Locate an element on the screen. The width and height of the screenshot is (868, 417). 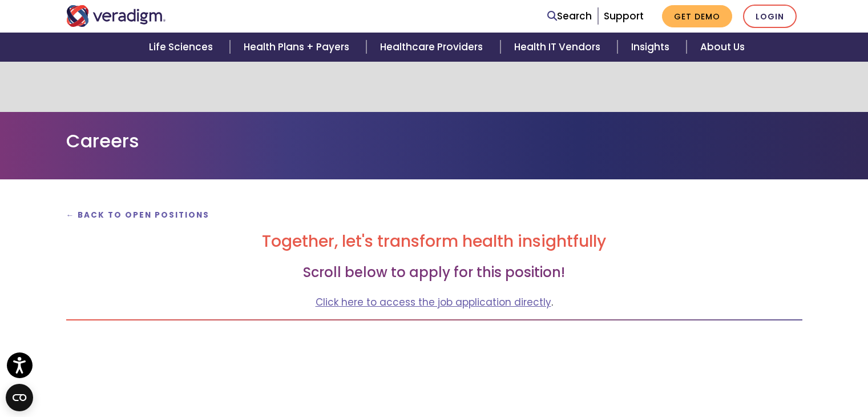
h2: Together, let's transform health insightfully is located at coordinates (434, 242).